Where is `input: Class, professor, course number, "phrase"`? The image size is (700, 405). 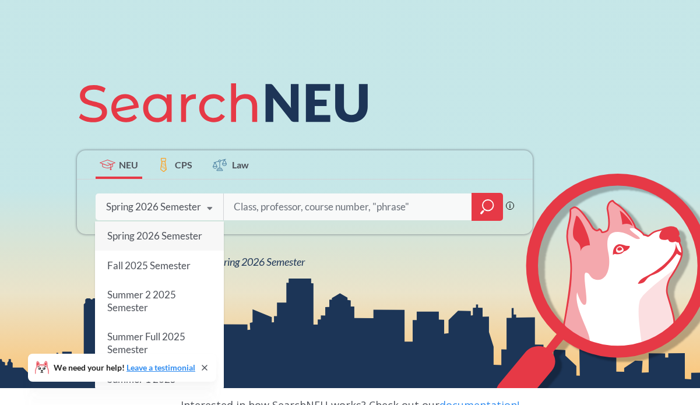
input: Class, professor, course number, "phrase" is located at coordinates (348, 207).